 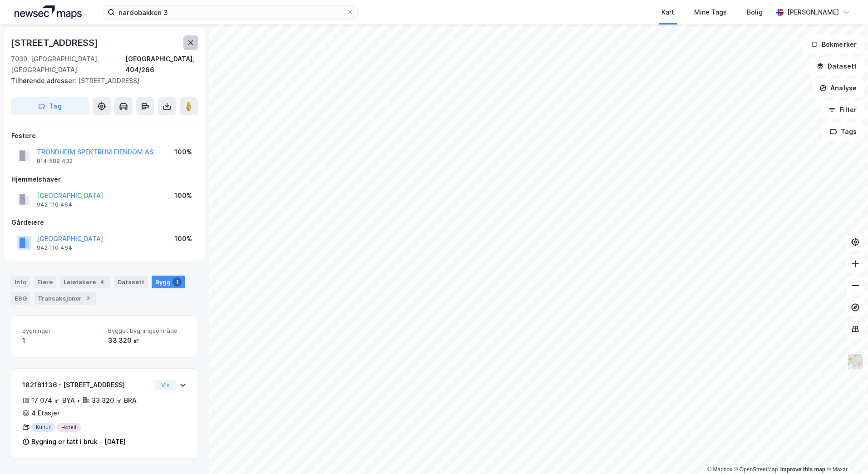 I want to click on div: Info, so click(x=21, y=282).